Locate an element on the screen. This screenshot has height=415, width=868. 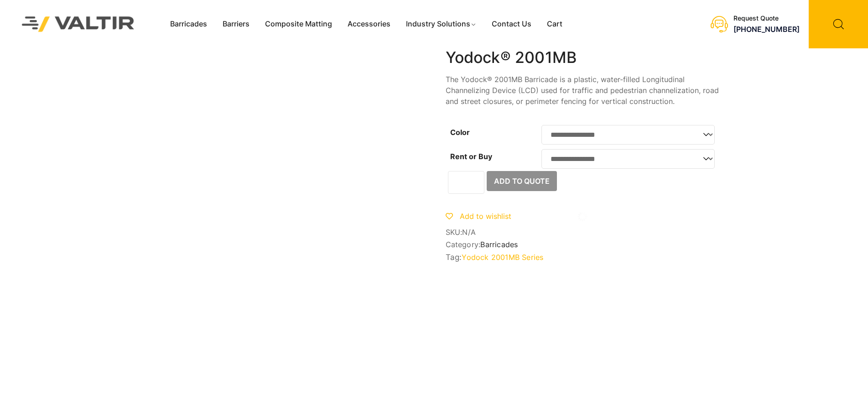
p: The Yodock® 2001MB Barricade is a plastic, water-filled Longitudinal Channelizing Device (LCD) us... is located at coordinates (583, 90).